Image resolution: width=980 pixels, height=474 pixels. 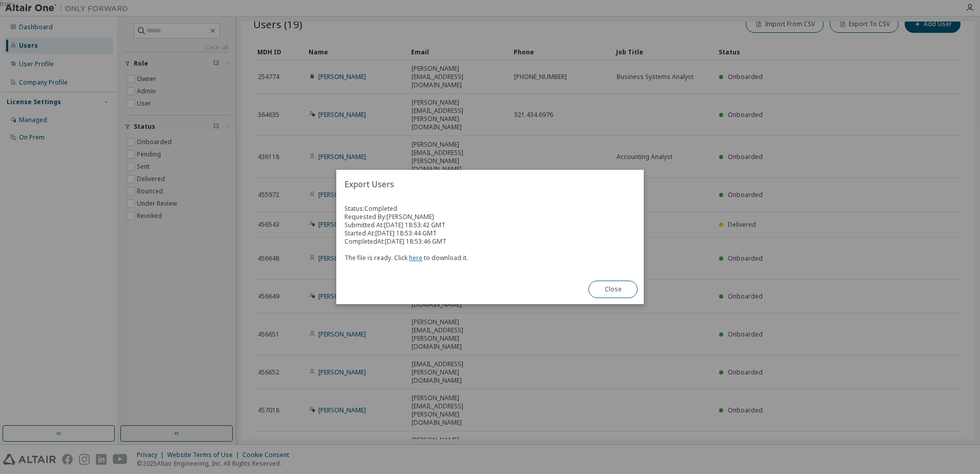 What do you see at coordinates (613, 289) in the screenshot?
I see `button: Close` at bounding box center [613, 289].